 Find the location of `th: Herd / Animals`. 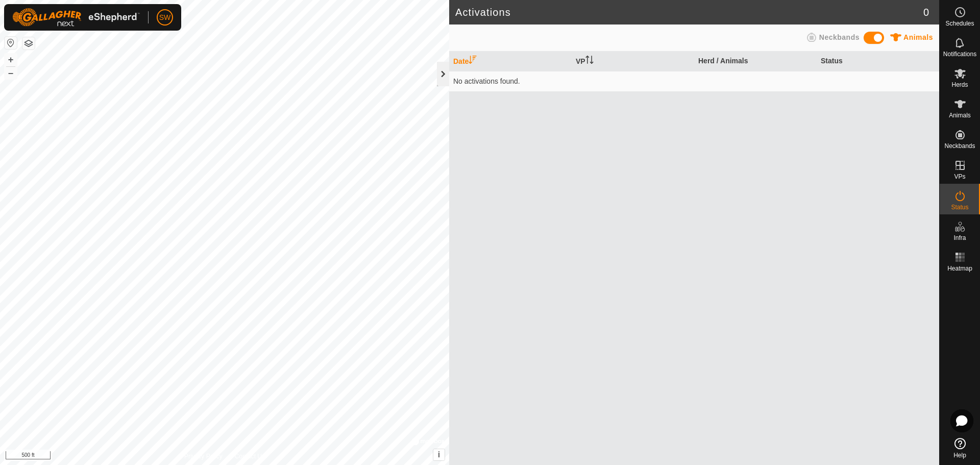

th: Herd / Animals is located at coordinates (756, 61).